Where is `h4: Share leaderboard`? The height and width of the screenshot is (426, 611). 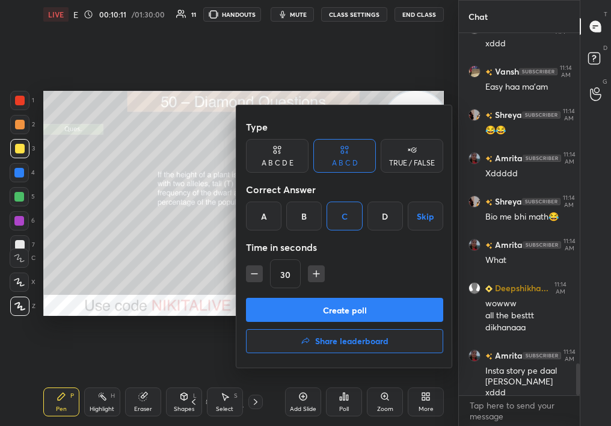
h4: Share leaderboard is located at coordinates (352, 341).